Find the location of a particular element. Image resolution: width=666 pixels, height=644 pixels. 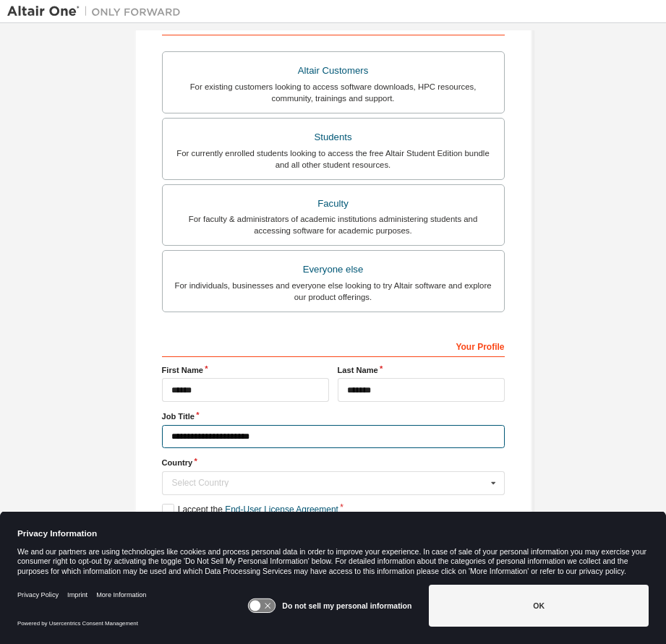

div: For individuals, businesses and everyone else looking to try Altair software and explore our prod... is located at coordinates (334, 292).